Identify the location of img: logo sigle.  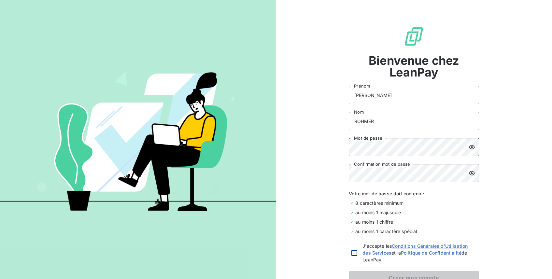
(414, 36).